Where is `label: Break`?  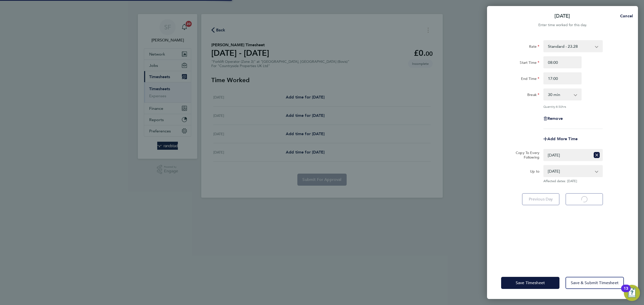
label: Break is located at coordinates (533, 96).